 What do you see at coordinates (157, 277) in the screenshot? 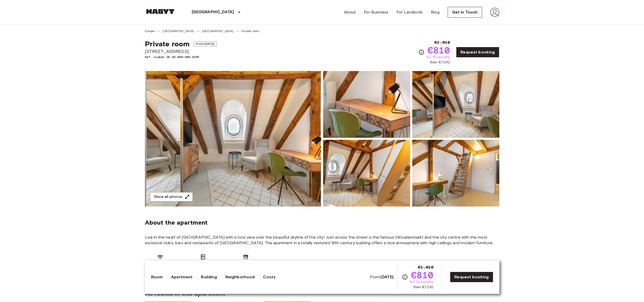
I see `a: Room` at bounding box center [157, 277].